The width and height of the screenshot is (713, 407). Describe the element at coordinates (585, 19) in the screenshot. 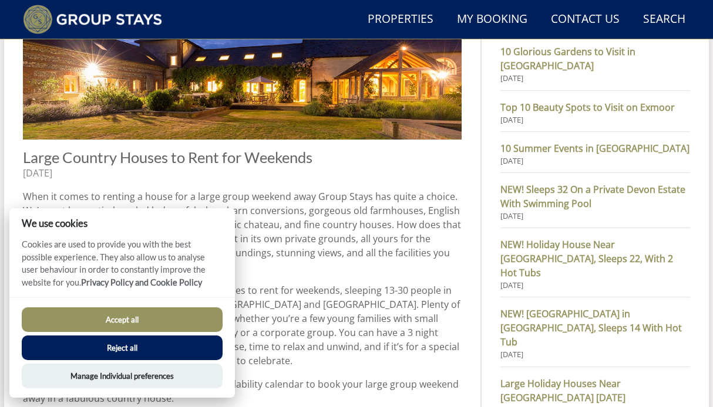

I see `a: Contact Us` at that location.